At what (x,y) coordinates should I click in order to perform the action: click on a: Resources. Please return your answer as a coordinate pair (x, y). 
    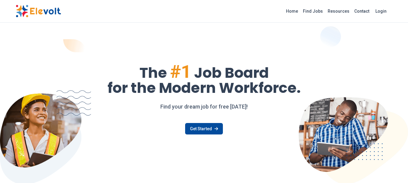
    Looking at the image, I should click on (339, 11).